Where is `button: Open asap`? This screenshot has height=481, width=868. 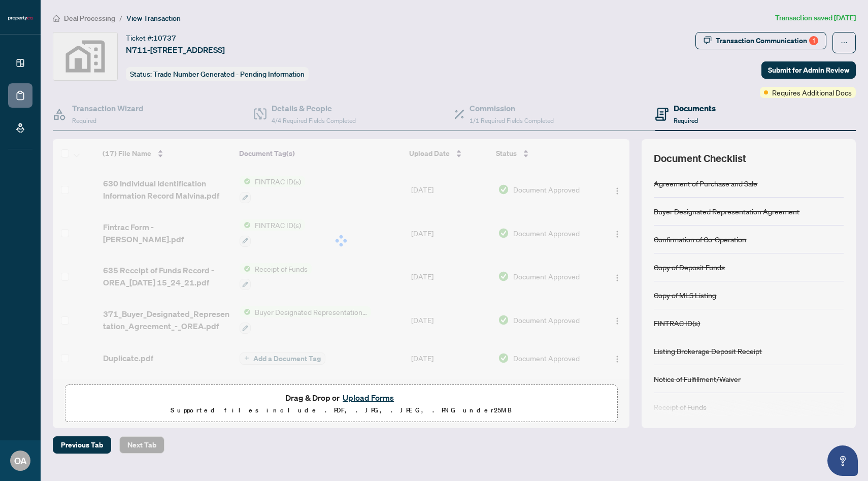
button: Open asap is located at coordinates (843, 460).